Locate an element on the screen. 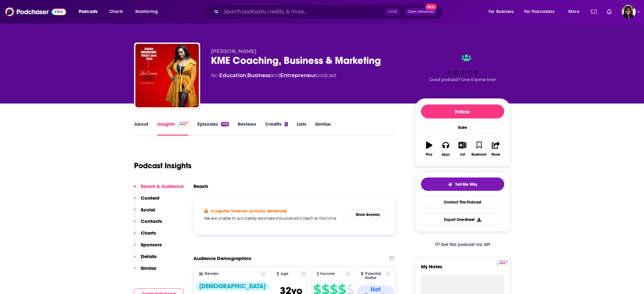 This screenshot has width=644, height=294. p: Content is located at coordinates (150, 198).